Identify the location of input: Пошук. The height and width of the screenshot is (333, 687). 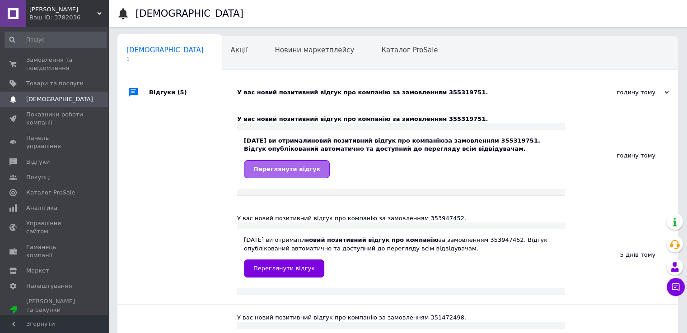
(56, 40).